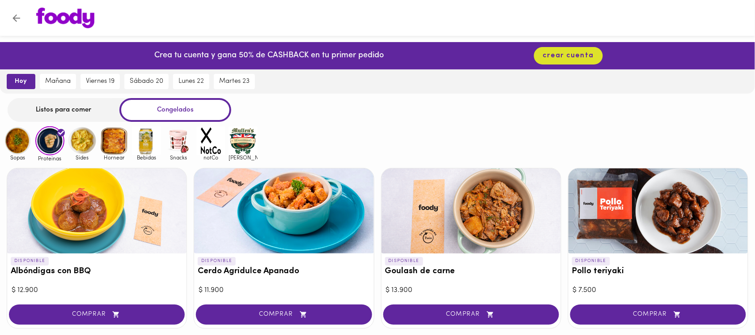 This screenshot has height=335, width=755. Describe the element at coordinates (97, 211) in the screenshot. I see `div: Albóndigas con BBQ` at that location.